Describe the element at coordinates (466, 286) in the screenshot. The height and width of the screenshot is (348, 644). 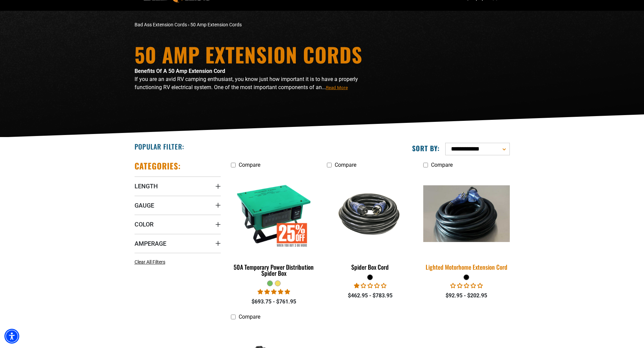
I see `span: 0.00 stars` at that location.